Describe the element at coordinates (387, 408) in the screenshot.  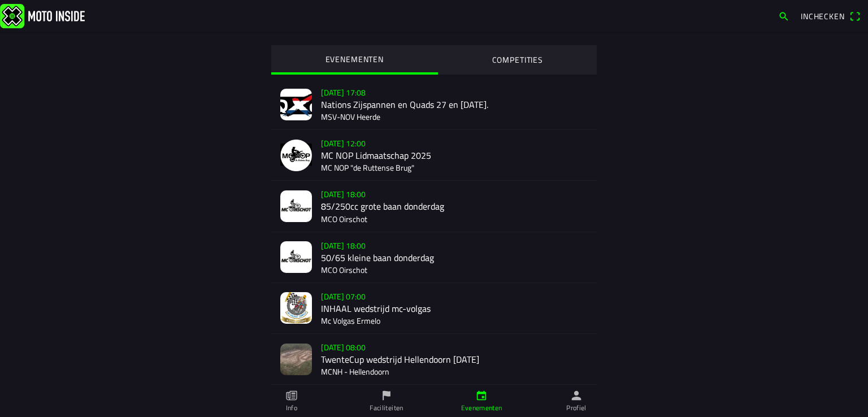
I see `ion-label: Faciliteiten` at that location.